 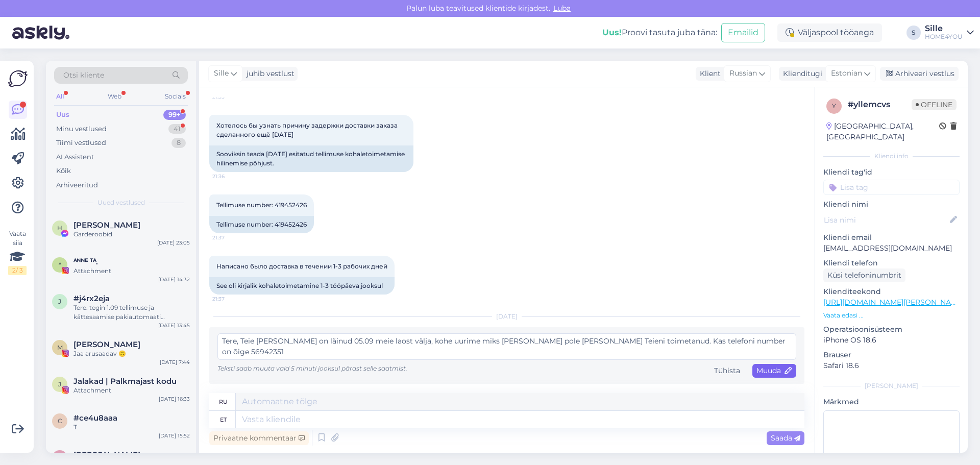 What do you see at coordinates (892, 402) in the screenshot?
I see `p: Märkmed` at bounding box center [892, 402].